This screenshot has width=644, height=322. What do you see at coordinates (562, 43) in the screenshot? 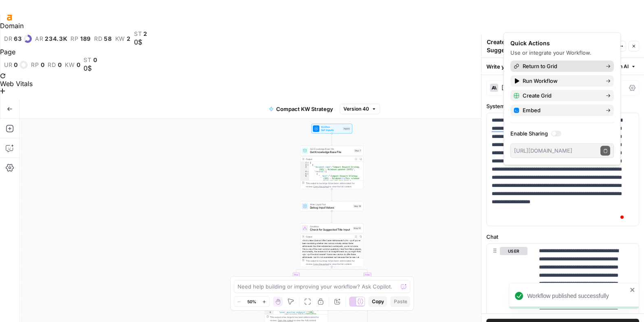
I see `div: Quick Actions` at bounding box center [562, 43].